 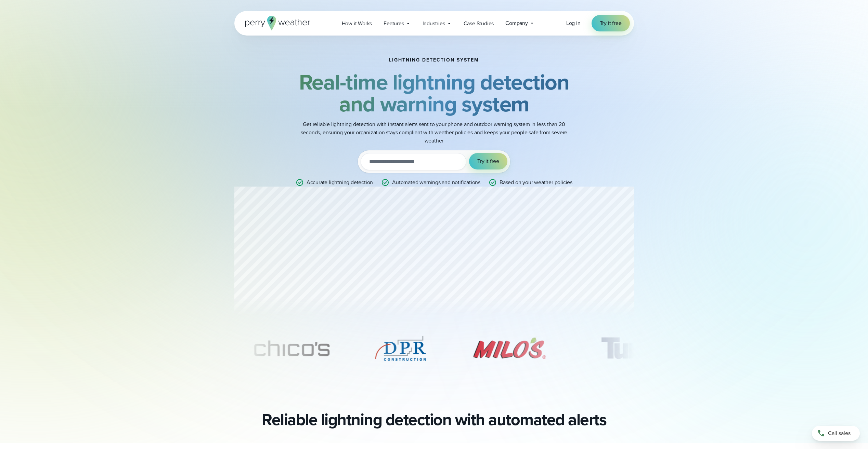 What do you see at coordinates (509, 348) in the screenshot?
I see `img: Milos.svg` at bounding box center [509, 348].